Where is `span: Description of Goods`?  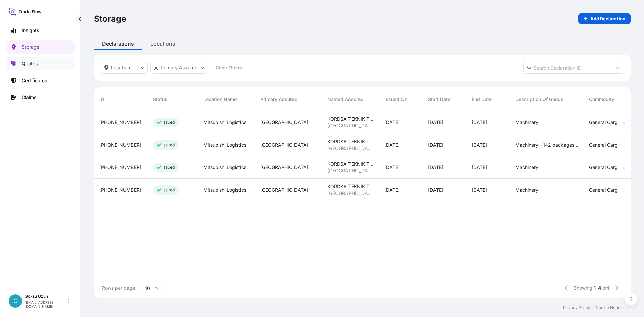
span: Description of Goods is located at coordinates (540, 99).